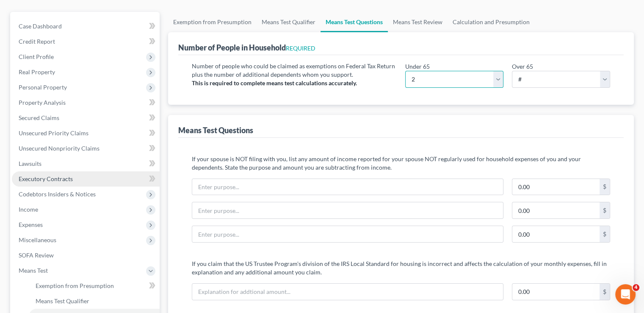  I want to click on span: Credit Report, so click(37, 41).